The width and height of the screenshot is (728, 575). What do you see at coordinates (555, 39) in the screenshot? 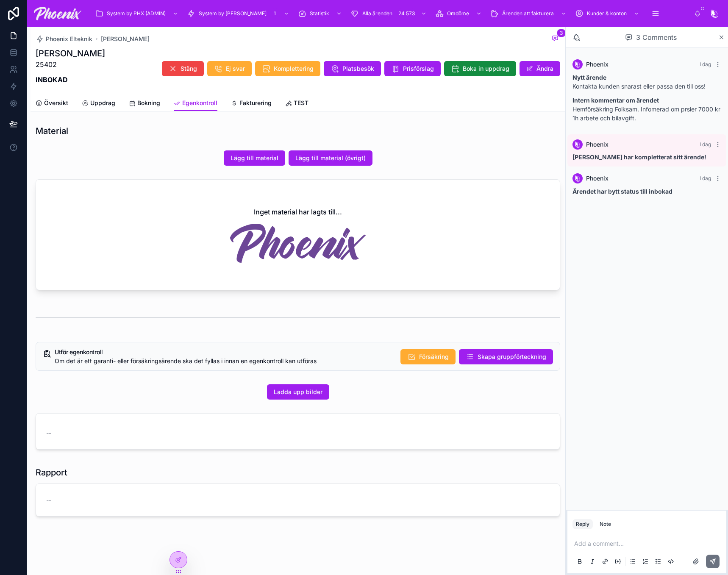
I see `button: 3` at bounding box center [555, 39].